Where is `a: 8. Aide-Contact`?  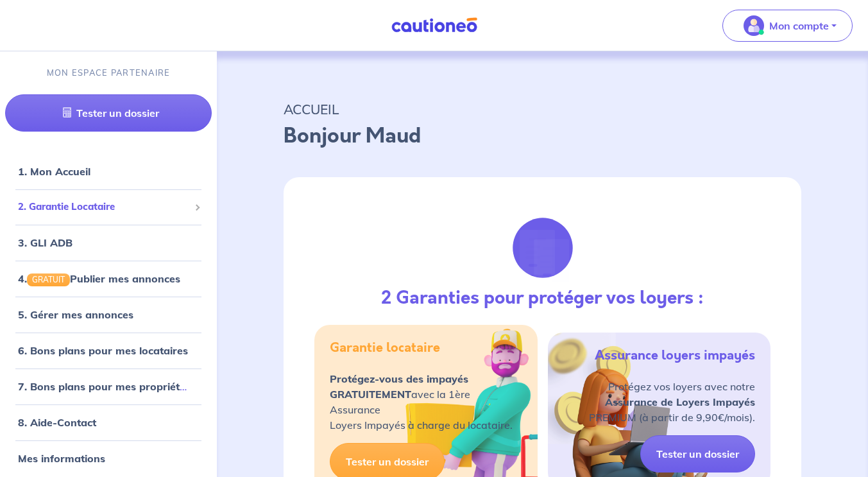 a: 8. Aide-Contact is located at coordinates (57, 422).